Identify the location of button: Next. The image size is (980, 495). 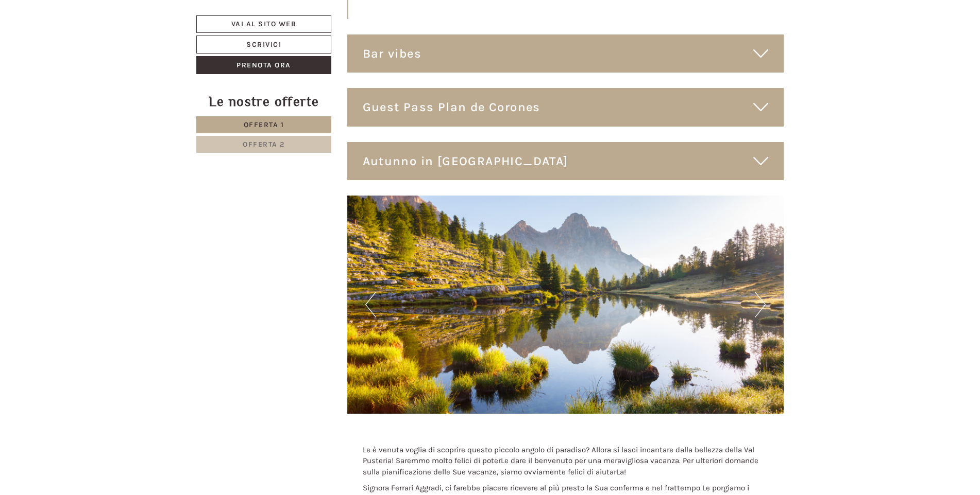
(761, 305).